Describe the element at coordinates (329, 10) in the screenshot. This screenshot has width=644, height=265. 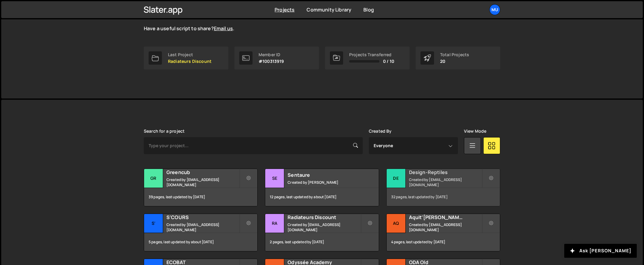
I see `a: Community Library` at that location.